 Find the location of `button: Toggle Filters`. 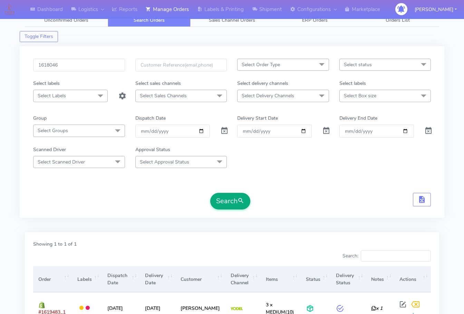

button: Toggle Filters is located at coordinates (39, 37).